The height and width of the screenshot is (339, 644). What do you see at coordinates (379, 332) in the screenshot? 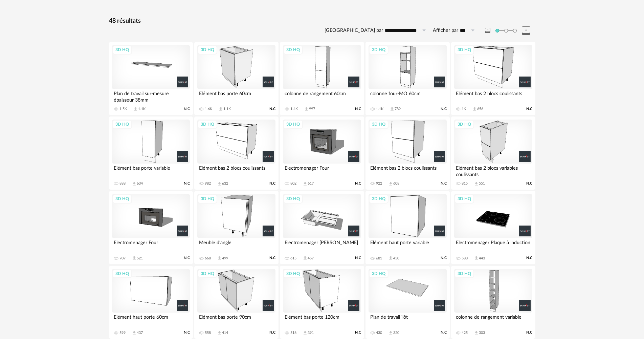
I see `div: 430` at bounding box center [379, 332].